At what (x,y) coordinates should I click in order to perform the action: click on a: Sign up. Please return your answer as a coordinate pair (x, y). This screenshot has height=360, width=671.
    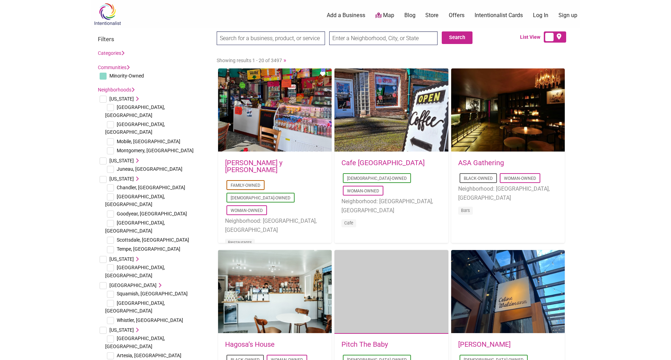
    Looking at the image, I should click on (568, 15).